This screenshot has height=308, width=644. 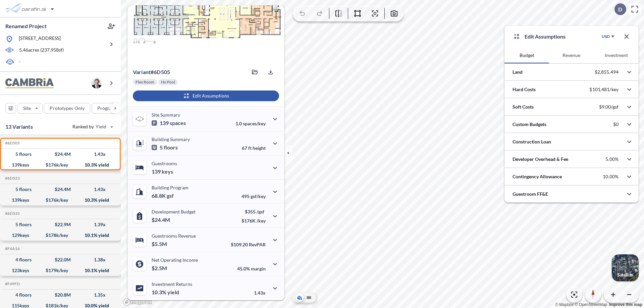 What do you see at coordinates (174, 236) in the screenshot?
I see `p: Guestrooms Revenue` at bounding box center [174, 236].